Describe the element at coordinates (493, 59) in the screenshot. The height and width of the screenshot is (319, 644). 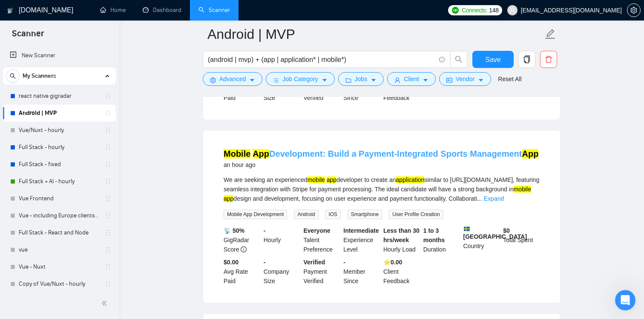
I see `button: Save` at that location.